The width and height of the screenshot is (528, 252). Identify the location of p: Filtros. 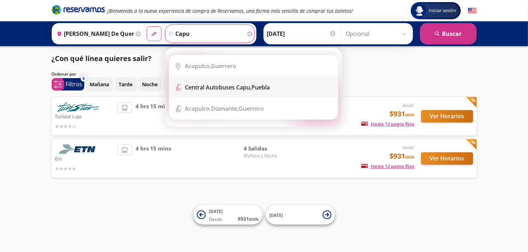
(74, 84).